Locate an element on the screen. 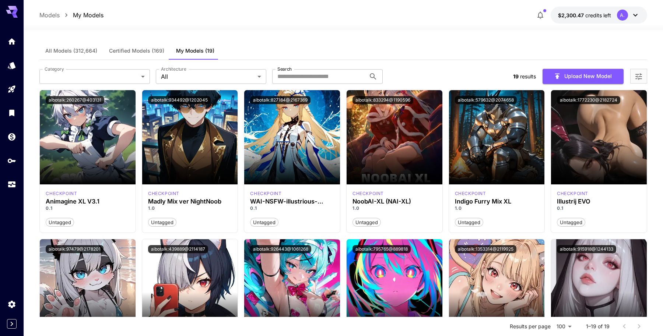  button: aibotalk:1772230@2182724 is located at coordinates (589, 100).